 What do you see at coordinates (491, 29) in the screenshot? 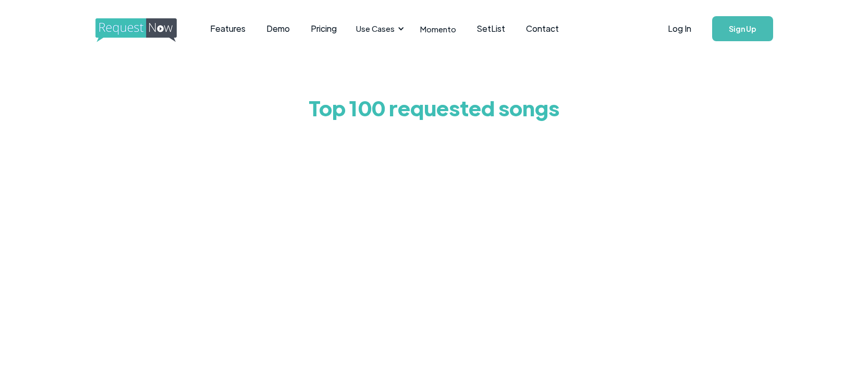
I see `a: SetList` at bounding box center [491, 29].